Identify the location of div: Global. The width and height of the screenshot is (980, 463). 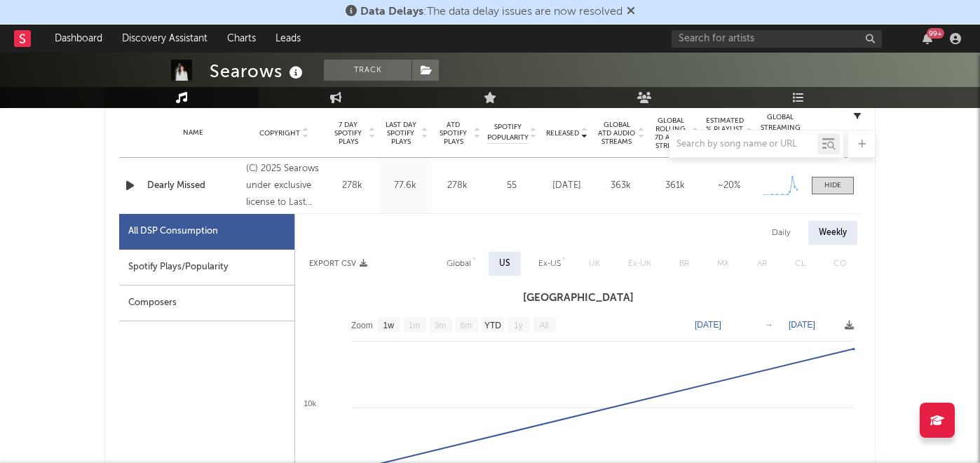
(458, 264).